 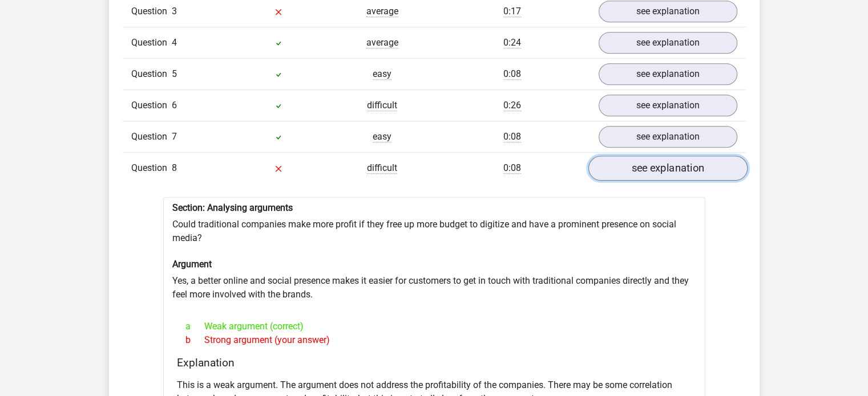 I want to click on h4: Explanation, so click(x=435, y=362).